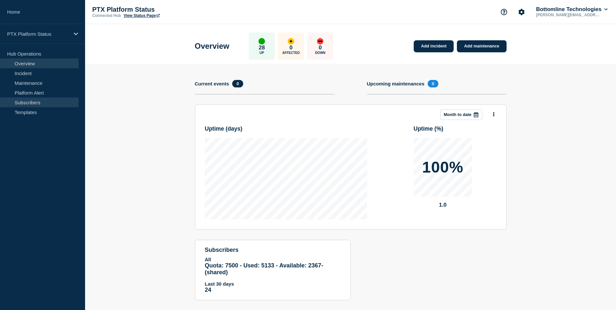 The width and height of the screenshot is (616, 310). Describe the element at coordinates (212, 46) in the screenshot. I see `h1: Overview` at that location.